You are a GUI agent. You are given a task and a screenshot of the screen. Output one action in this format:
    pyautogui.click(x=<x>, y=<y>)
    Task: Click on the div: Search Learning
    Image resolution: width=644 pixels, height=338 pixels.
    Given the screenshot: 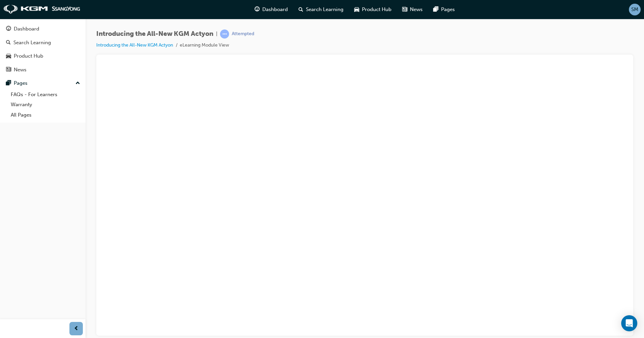 What is the action you would take?
    pyautogui.click(x=32, y=43)
    